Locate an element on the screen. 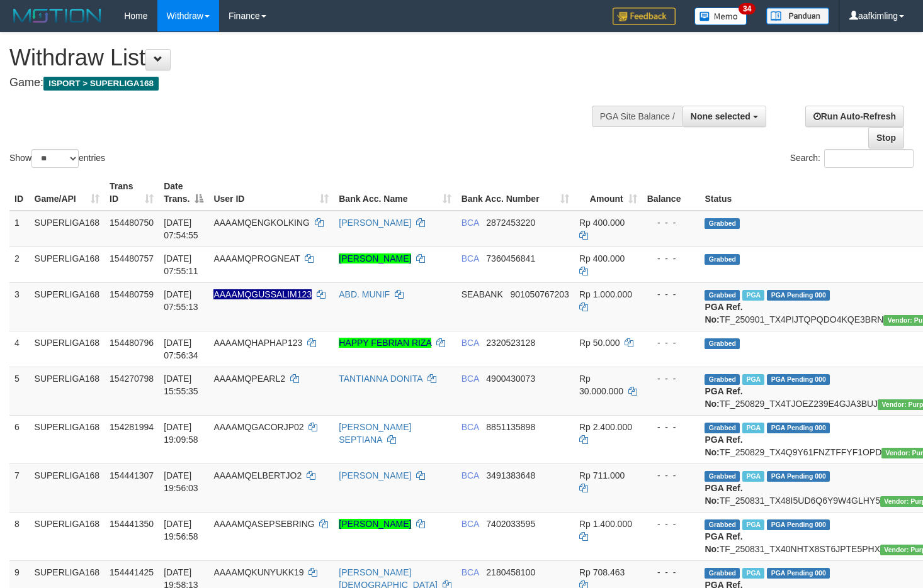 The height and width of the screenshot is (588, 923). td: 7 is located at coordinates (19, 488).